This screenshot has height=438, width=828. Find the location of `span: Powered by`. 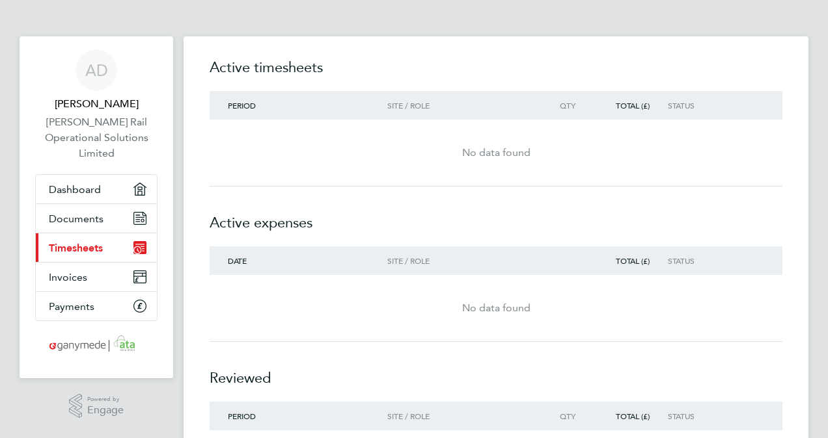

span: Powered by is located at coordinates (105, 399).